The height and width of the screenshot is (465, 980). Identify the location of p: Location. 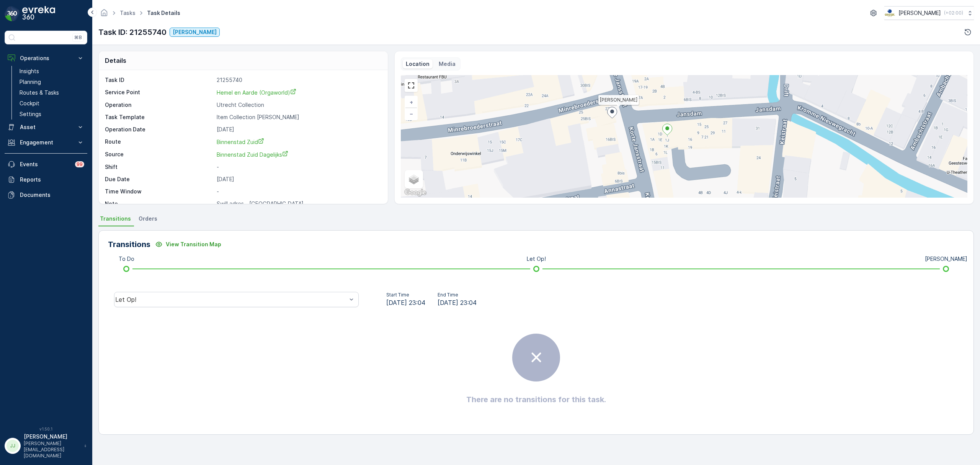
(417, 64).